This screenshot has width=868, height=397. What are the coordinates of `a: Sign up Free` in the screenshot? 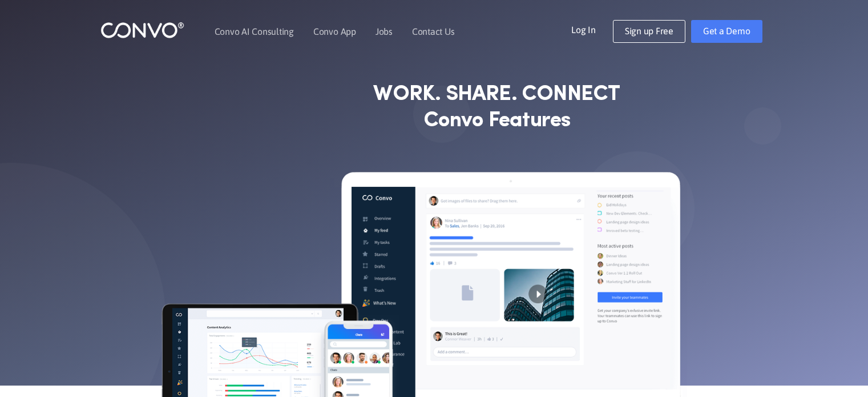 It's located at (649, 31).